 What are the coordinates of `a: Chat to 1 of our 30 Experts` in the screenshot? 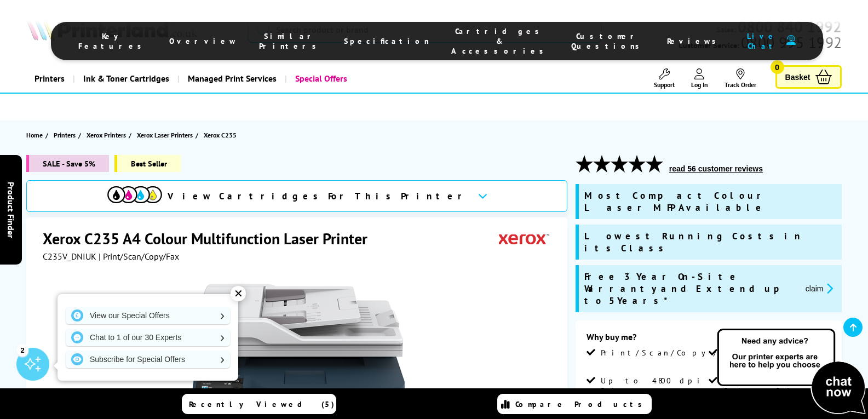 It's located at (148, 338).